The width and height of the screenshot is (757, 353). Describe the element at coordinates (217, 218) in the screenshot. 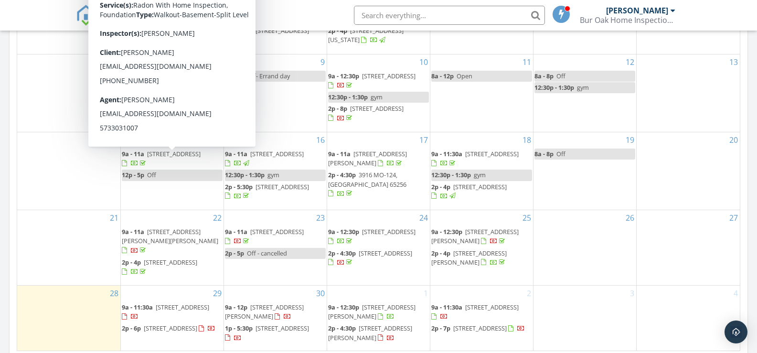

I see `a: Go to September 22, 2025` at that location.